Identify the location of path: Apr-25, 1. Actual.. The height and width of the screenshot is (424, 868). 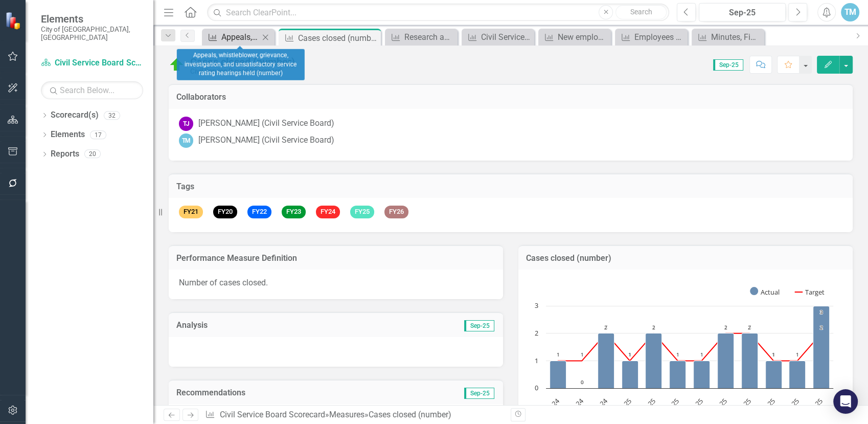
(702, 375).